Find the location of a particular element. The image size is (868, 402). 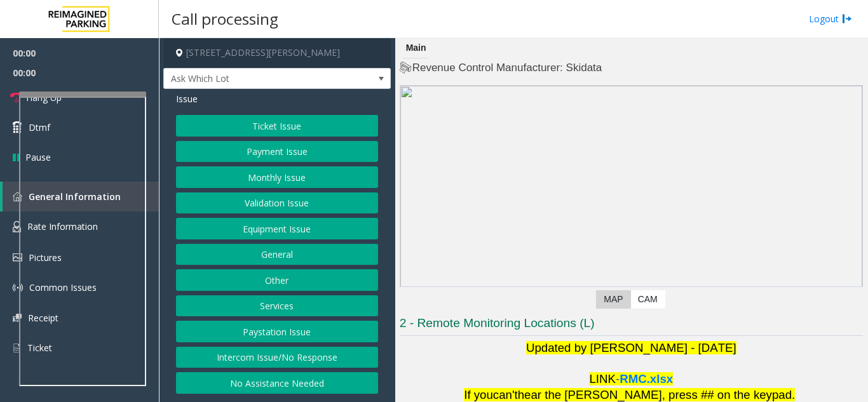

span: If you is located at coordinates (479, 394).